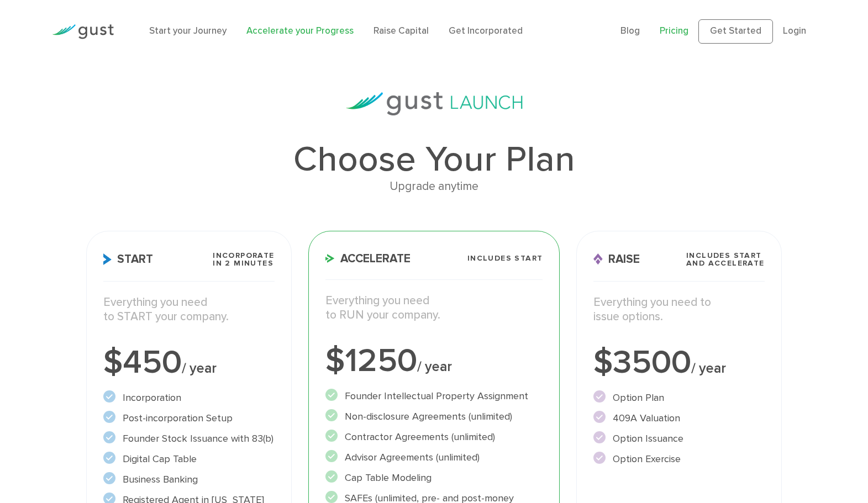  What do you see at coordinates (300, 30) in the screenshot?
I see `a: Accelerate your Progress` at bounding box center [300, 30].